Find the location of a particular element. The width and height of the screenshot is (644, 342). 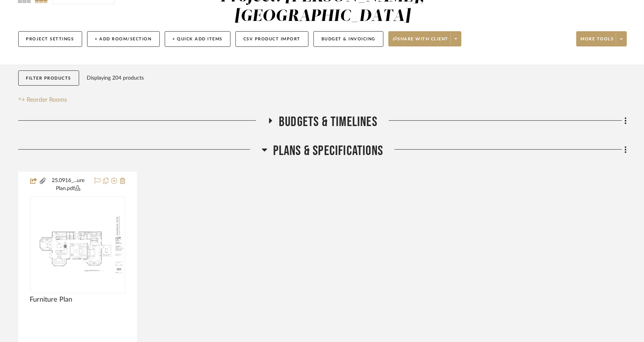

img: Furniture Plan is located at coordinates (78, 245).